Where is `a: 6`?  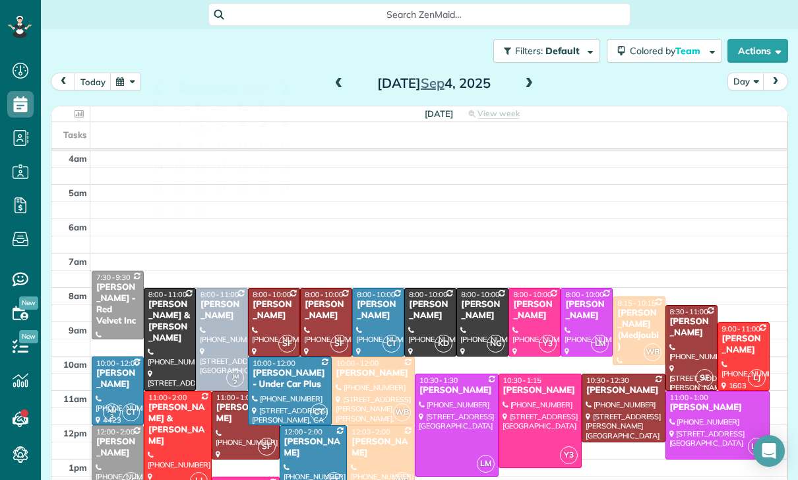
a: 6 is located at coordinates (285, 125).